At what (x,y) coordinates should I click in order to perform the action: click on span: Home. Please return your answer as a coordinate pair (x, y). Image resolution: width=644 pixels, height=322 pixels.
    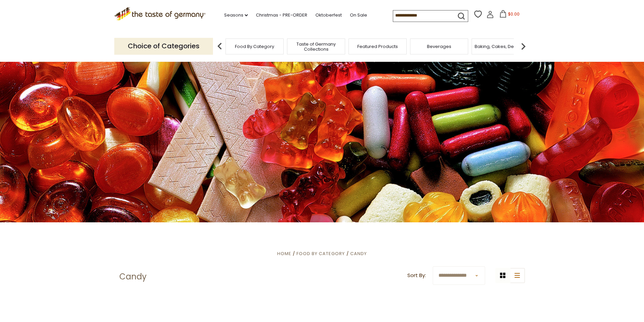
    Looking at the image, I should click on (285, 253).